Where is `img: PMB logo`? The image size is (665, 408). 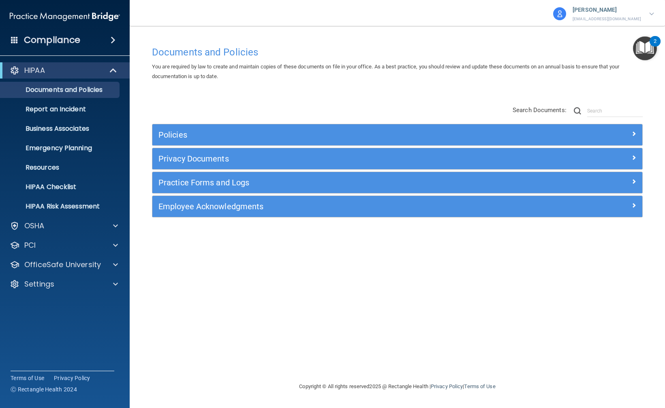 img: PMB logo is located at coordinates (65, 17).